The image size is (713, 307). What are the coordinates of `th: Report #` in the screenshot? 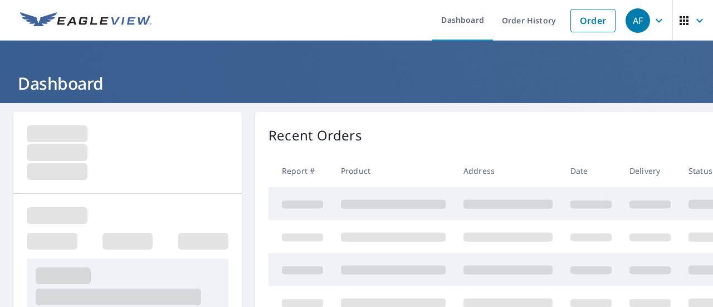 It's located at (300, 170).